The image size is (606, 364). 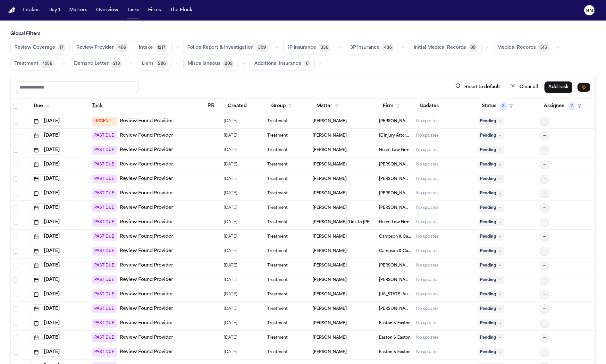 I want to click on span: 9/8/2025, 12:33:52 PM, so click(x=231, y=309).